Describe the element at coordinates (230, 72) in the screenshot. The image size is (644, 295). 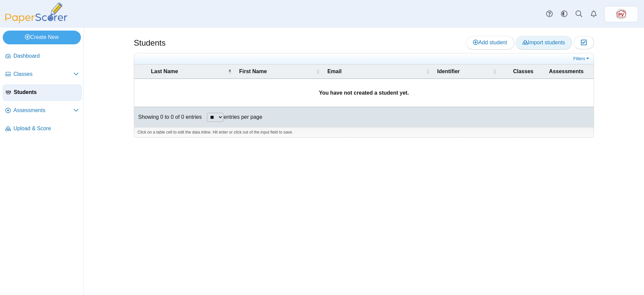
I see `span: Last Name : Activate to invert sorting` at that location.